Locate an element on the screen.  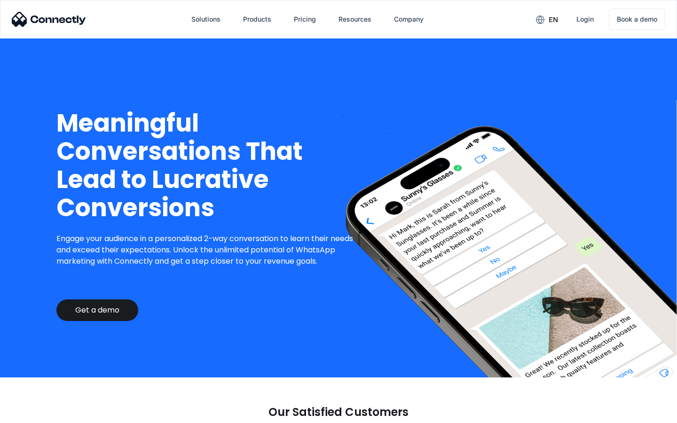
div: Login is located at coordinates (585, 19).